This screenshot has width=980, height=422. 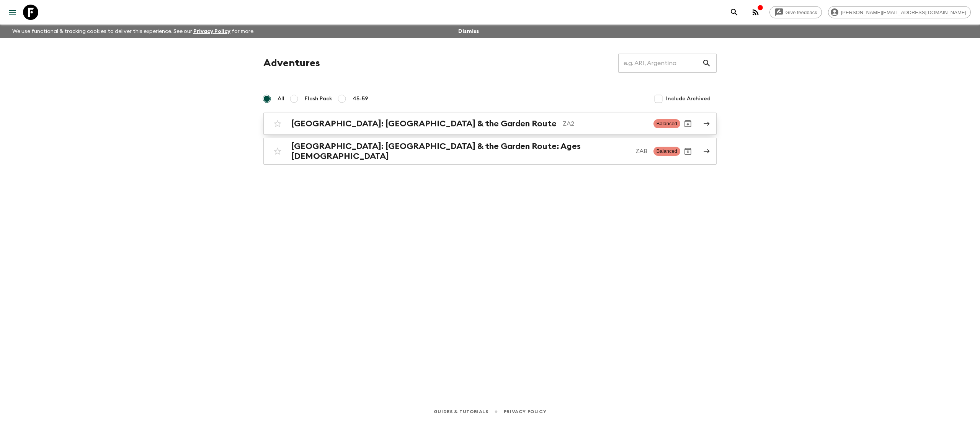 I want to click on a: Guides & Tutorials, so click(x=461, y=411).